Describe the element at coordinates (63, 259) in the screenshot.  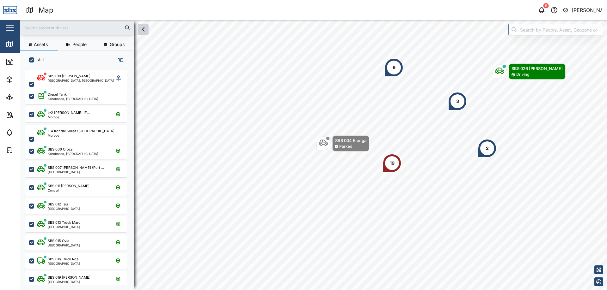
I see `div: SBS 016 Truck Roa` at that location.